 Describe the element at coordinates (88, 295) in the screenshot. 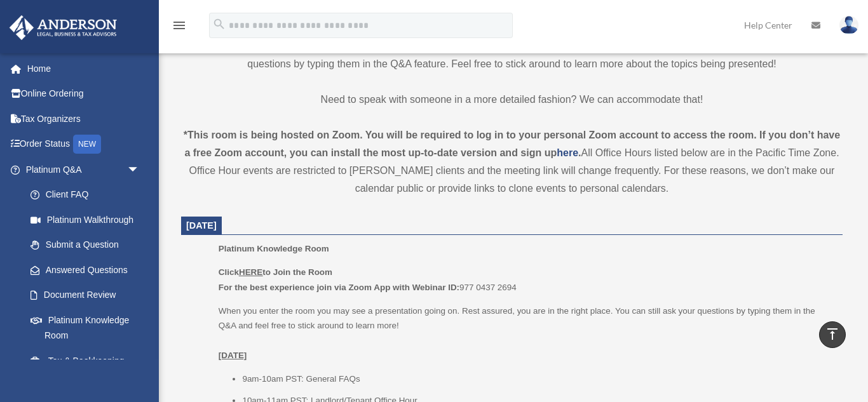

I see `a: Document Review` at that location.